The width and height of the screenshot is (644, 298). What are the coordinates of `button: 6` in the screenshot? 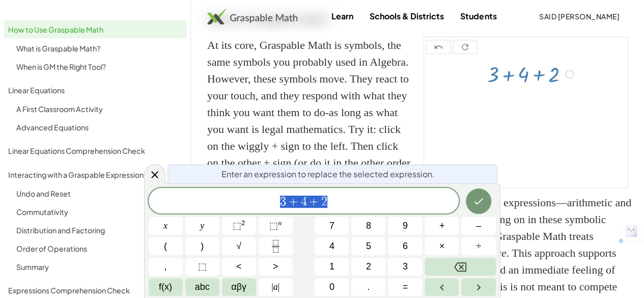 It's located at (404, 246).